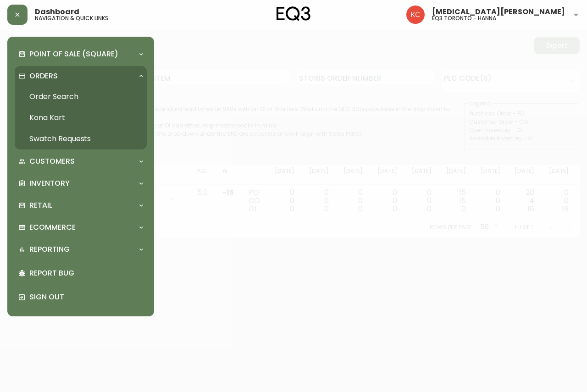  What do you see at coordinates (86, 273) in the screenshot?
I see `p: Report Bug` at bounding box center [86, 273].